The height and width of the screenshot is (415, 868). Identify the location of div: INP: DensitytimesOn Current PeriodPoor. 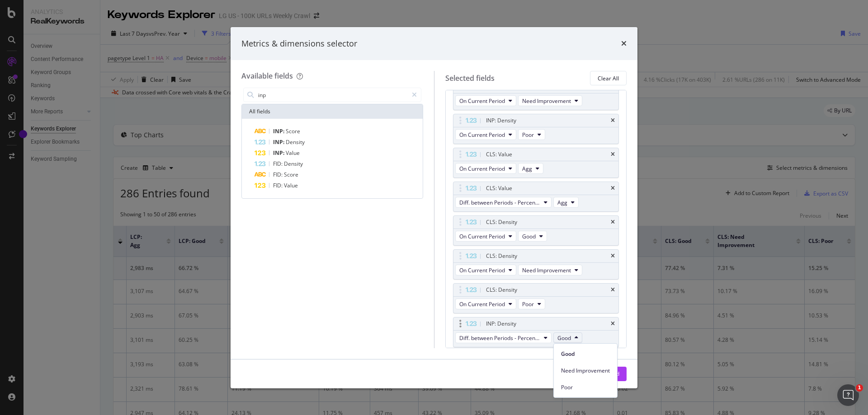
(536, 129).